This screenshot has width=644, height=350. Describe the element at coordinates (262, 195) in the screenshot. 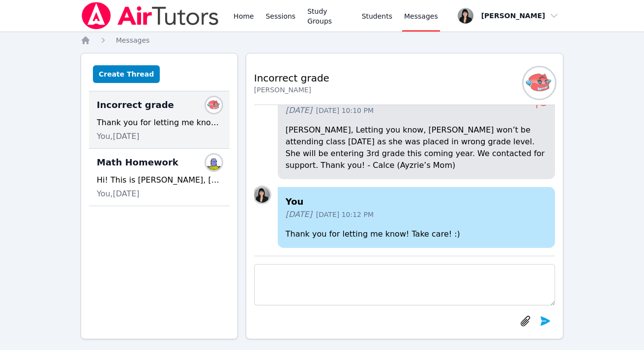

I see `img: Kirsten Marino` at that location.